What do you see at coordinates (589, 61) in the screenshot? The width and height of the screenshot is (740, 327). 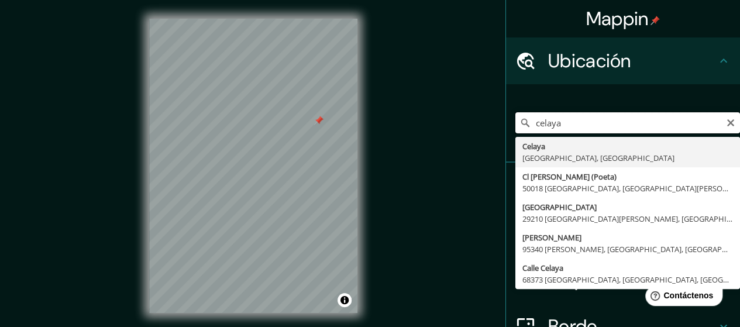 I see `font: Ubicación` at bounding box center [589, 61].